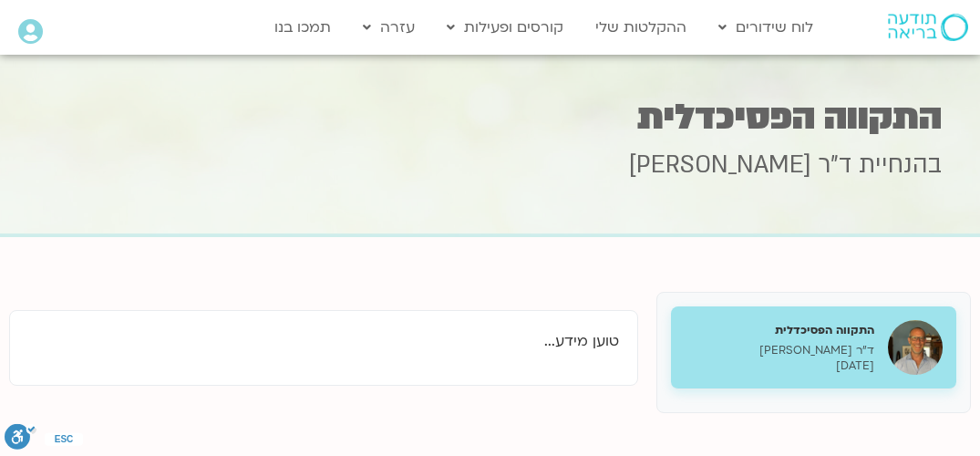 The image size is (980, 456). I want to click on h1: התקווה הפסיכדלית, so click(490, 117).